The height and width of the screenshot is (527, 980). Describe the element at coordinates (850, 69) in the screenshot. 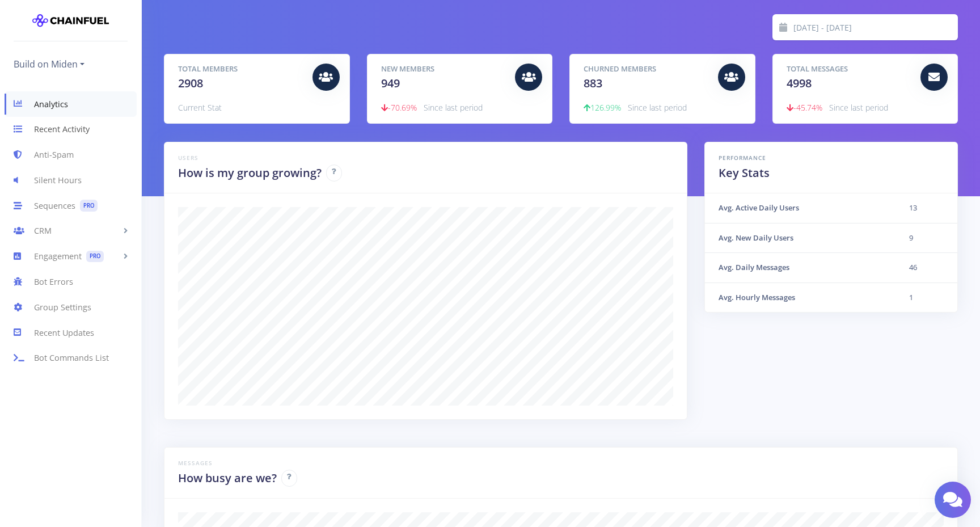

I see `h5: Total Messages` at that location.